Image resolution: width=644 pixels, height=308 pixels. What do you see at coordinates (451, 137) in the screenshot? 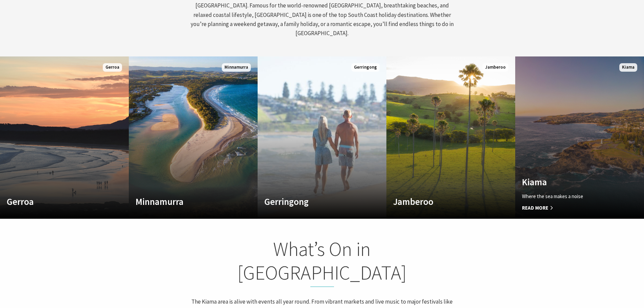
I see `a: Custom Image Used Jamberoo Jamberoo` at bounding box center [451, 137].